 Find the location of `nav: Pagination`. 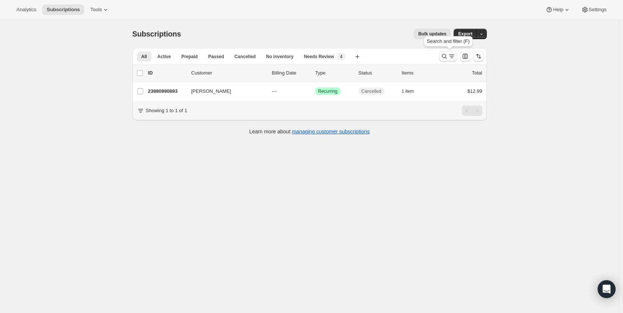

nav: Pagination is located at coordinates (472, 111).